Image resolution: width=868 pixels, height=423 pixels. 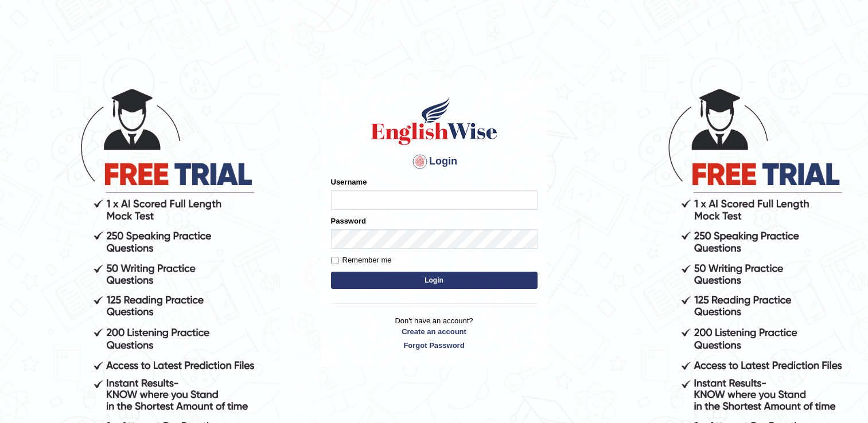 What do you see at coordinates (434, 346) in the screenshot?
I see `a: Forgot Password` at bounding box center [434, 346].